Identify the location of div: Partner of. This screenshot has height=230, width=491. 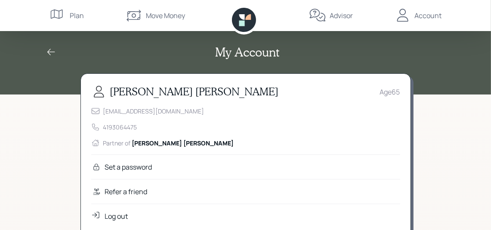
(169, 143).